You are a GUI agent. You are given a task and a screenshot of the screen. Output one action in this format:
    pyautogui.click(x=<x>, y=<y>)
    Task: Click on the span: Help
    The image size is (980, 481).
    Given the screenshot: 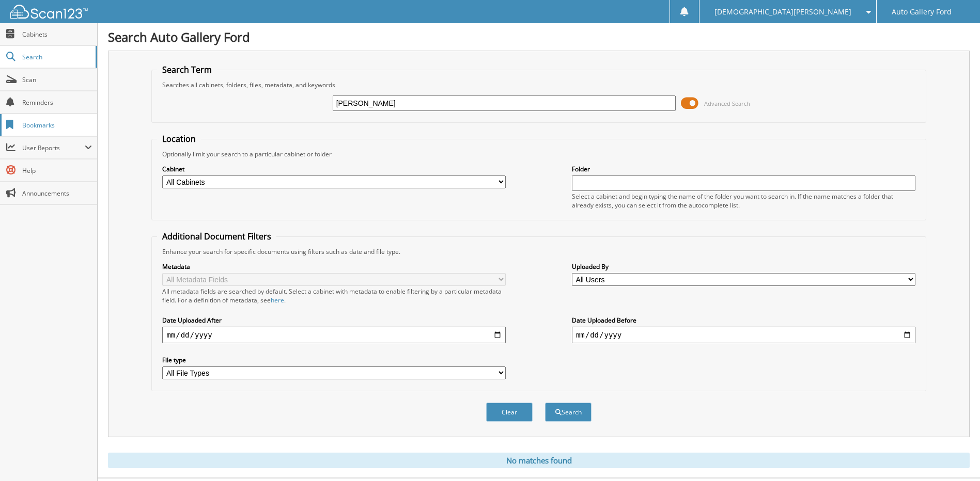 What is the action you would take?
    pyautogui.click(x=57, y=170)
    